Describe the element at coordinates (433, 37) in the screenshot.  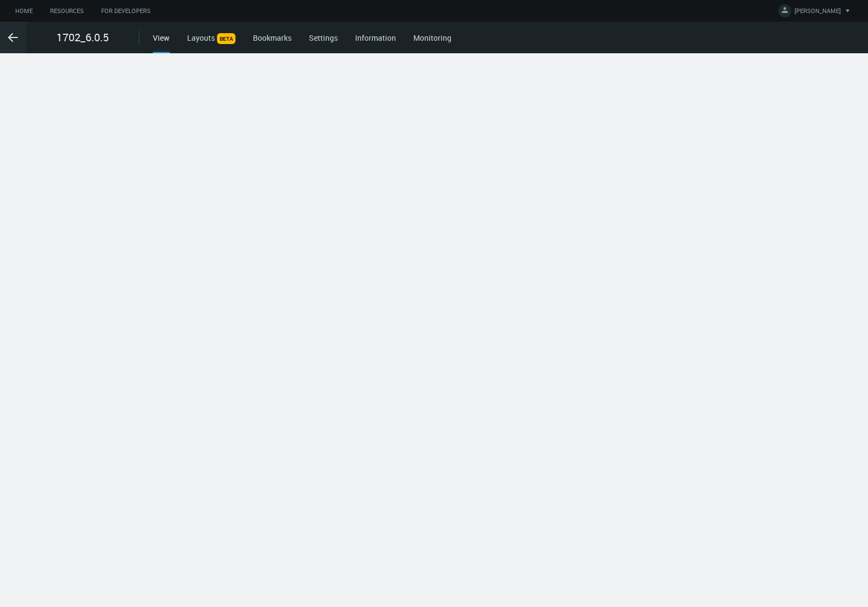
I see `a: Monitoring` at that location.